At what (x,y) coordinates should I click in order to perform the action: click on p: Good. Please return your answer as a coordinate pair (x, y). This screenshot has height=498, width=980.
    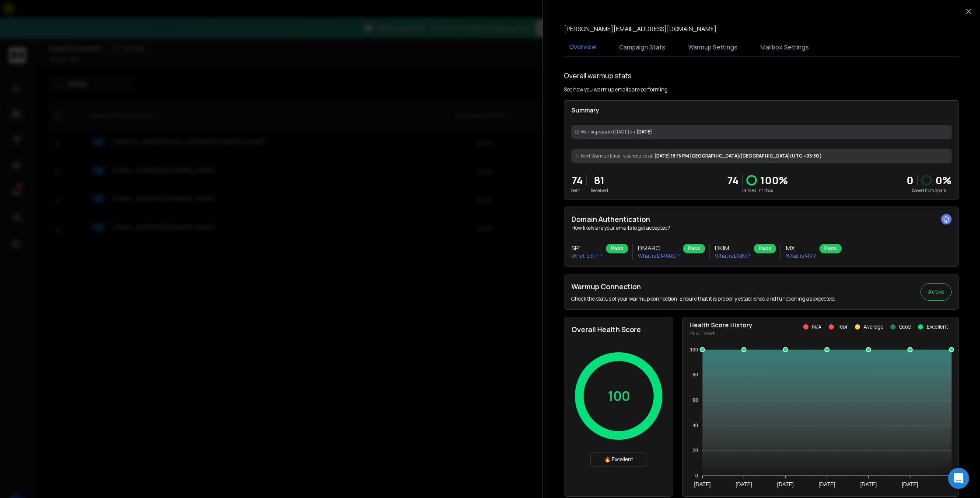
    Looking at the image, I should click on (905, 327).